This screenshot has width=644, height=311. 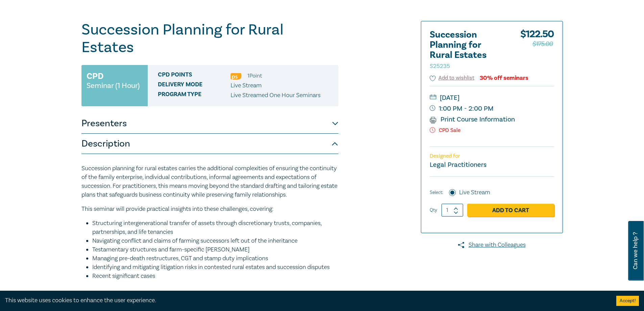 I want to click on span: Select:, so click(x=436, y=193).